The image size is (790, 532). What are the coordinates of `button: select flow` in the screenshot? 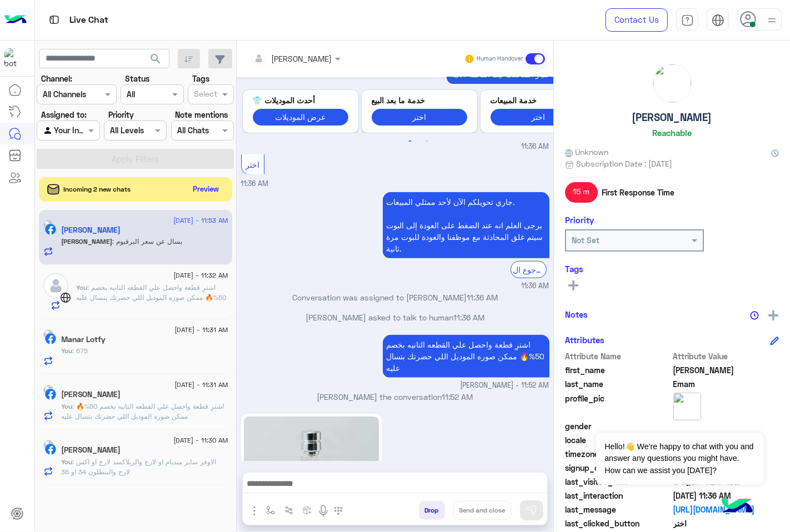 It's located at (271, 510).